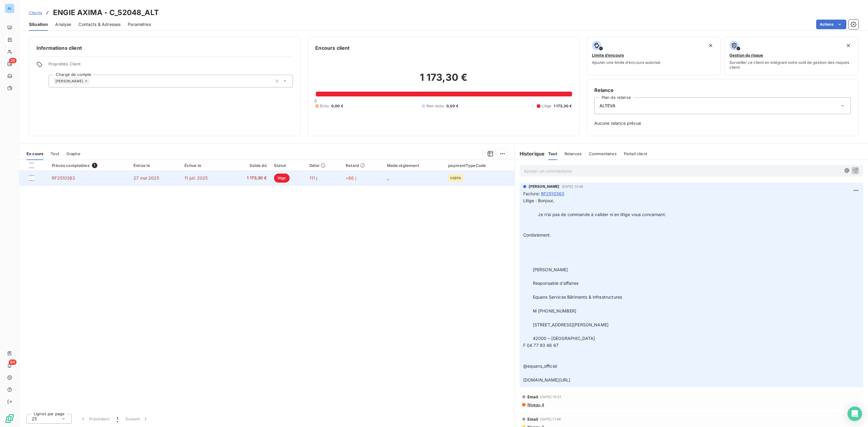  I want to click on div: paymentTypeCode, so click(479, 166).